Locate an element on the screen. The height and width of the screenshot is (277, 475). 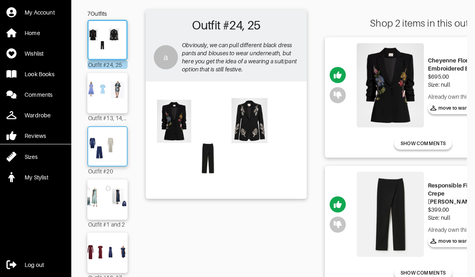
div: a is located at coordinates (166, 57).